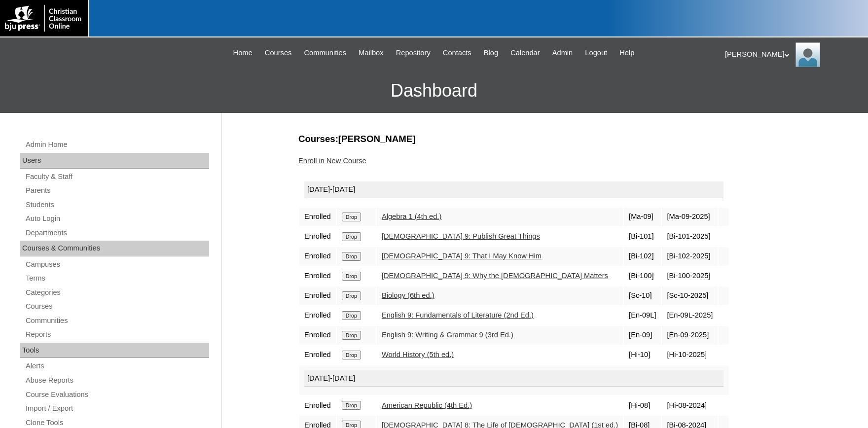 This screenshot has width=868, height=428. Describe the element at coordinates (114, 351) in the screenshot. I see `div: Tools` at that location.